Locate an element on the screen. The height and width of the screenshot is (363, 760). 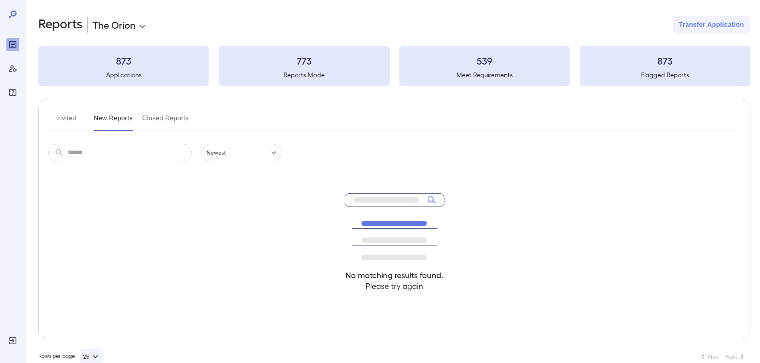
div: Log Out is located at coordinates (13, 341).